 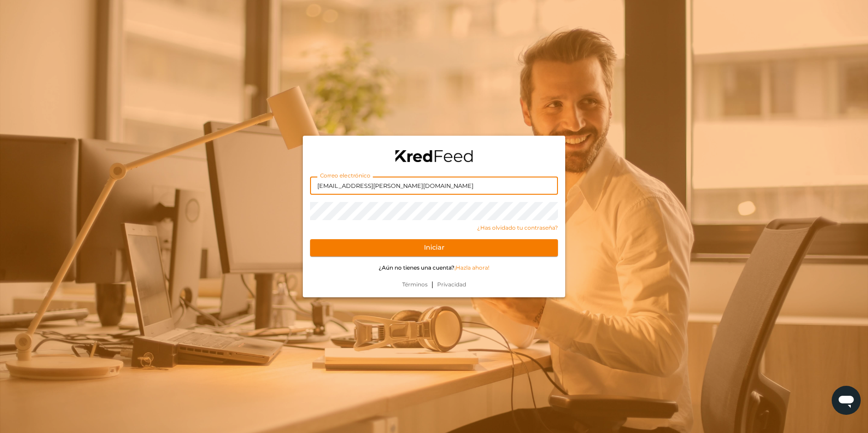 I want to click on label: Correo electrónico, so click(x=345, y=176).